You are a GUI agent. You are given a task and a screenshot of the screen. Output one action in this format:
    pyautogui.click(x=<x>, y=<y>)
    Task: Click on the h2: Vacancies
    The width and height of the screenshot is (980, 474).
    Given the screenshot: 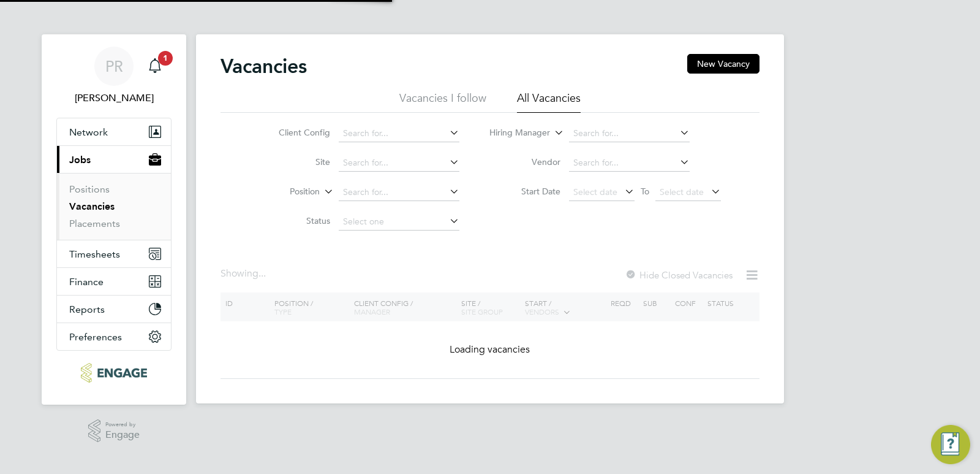 What is the action you would take?
    pyautogui.click(x=264, y=66)
    